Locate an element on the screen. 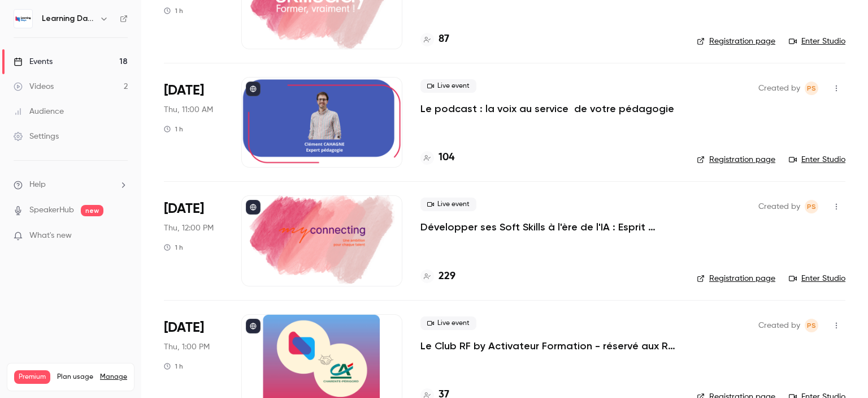 This screenshot has width=868, height=398. img: website_grey.svg is located at coordinates (23, 34).